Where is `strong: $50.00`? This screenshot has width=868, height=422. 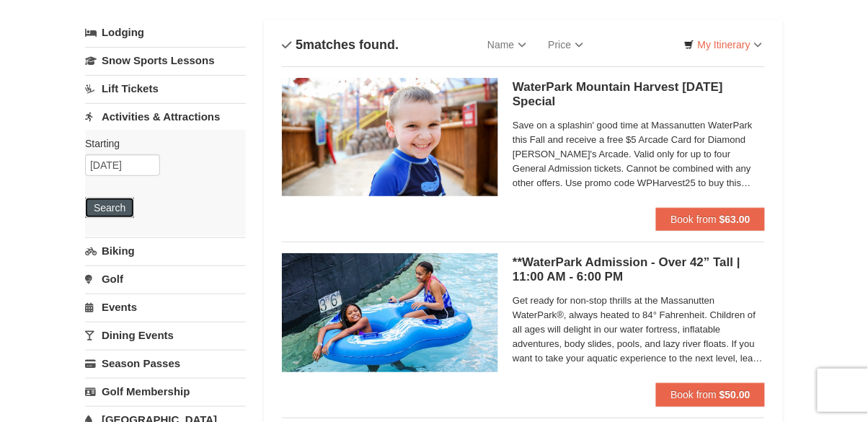 strong: $50.00 is located at coordinates (735, 394).